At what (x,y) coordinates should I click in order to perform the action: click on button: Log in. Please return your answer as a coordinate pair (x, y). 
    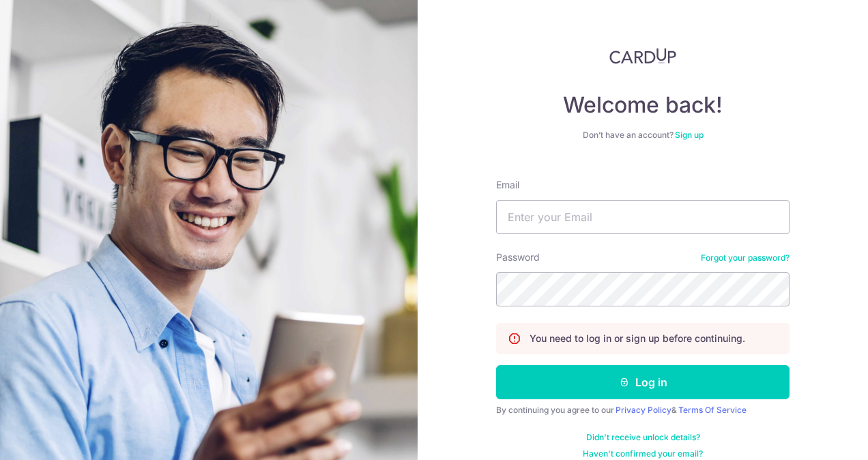
    Looking at the image, I should click on (643, 382).